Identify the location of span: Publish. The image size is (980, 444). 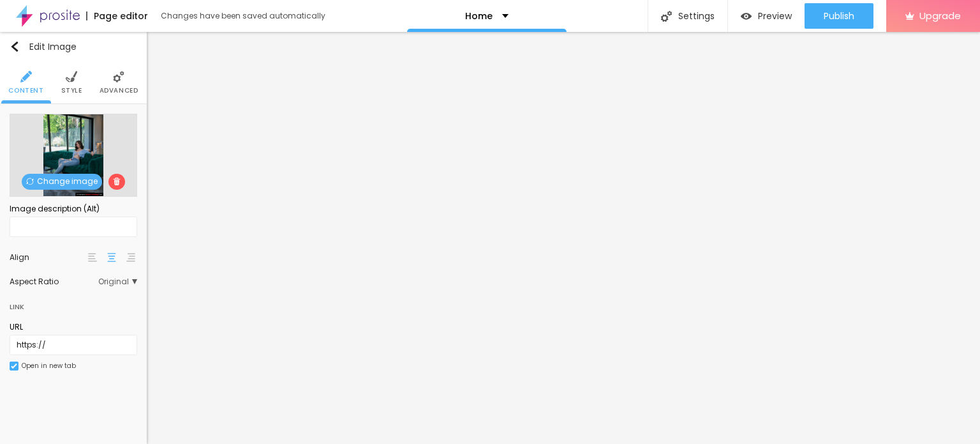
(839, 16).